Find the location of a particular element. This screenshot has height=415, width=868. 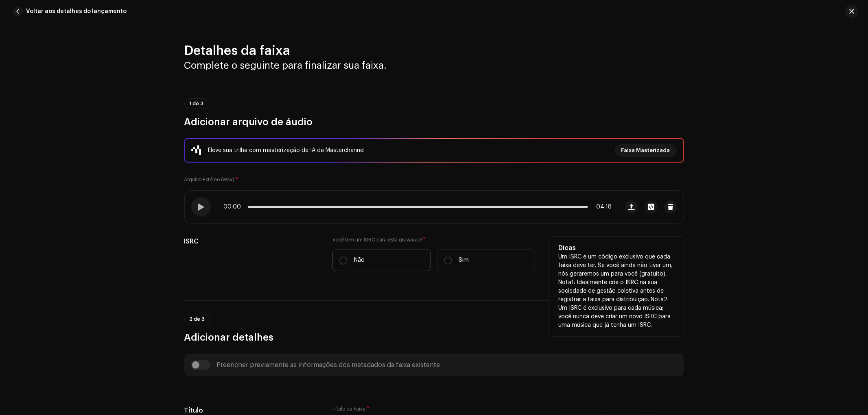

label: Você tem um ISRC para esta gravação? is located at coordinates (434, 240).